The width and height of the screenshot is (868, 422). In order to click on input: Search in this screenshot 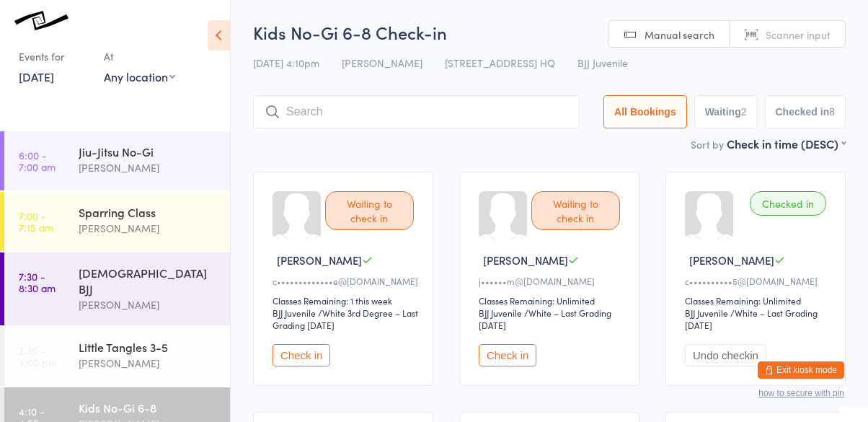, I will do `click(416, 112)`.